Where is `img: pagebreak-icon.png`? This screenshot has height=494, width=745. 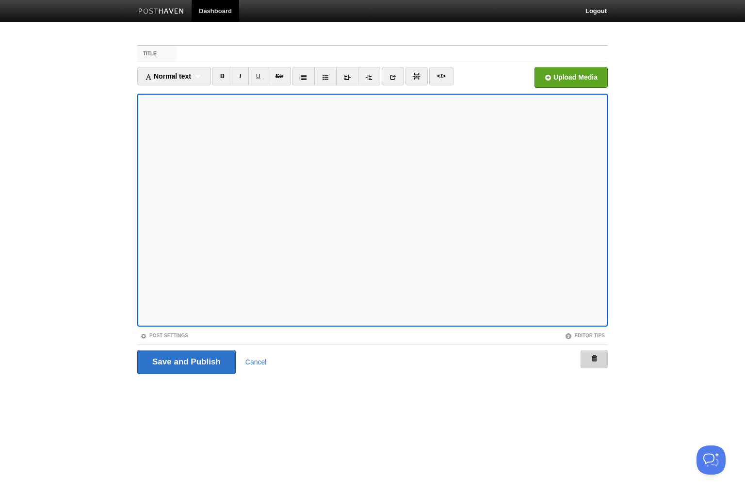 img: pagebreak-icon.png is located at coordinates (417, 76).